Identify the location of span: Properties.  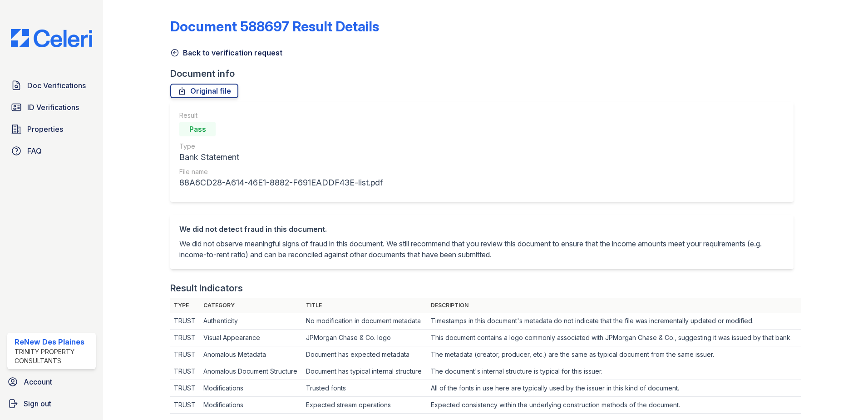
(45, 129).